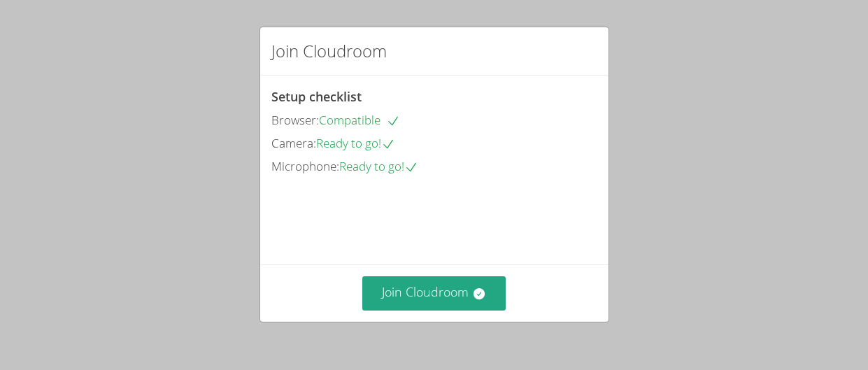 The width and height of the screenshot is (868, 370). Describe the element at coordinates (360, 119) in the screenshot. I see `span: Compatible` at that location.